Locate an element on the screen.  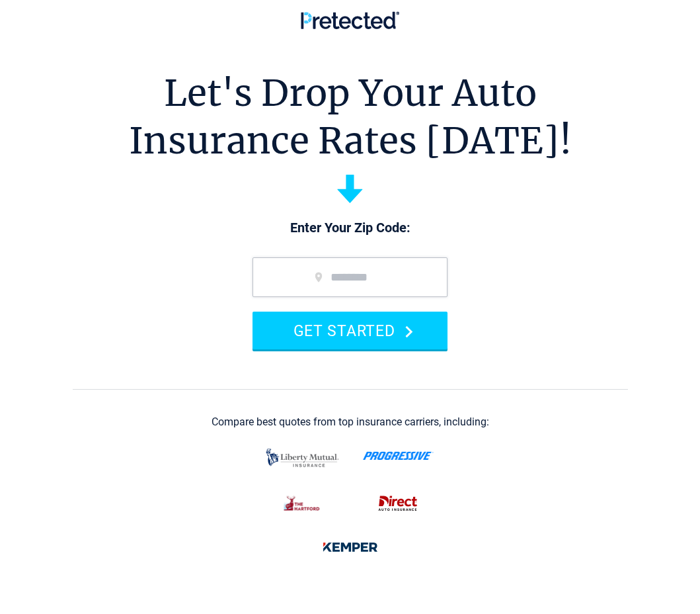
button: GET STARTED is located at coordinates (350, 330).